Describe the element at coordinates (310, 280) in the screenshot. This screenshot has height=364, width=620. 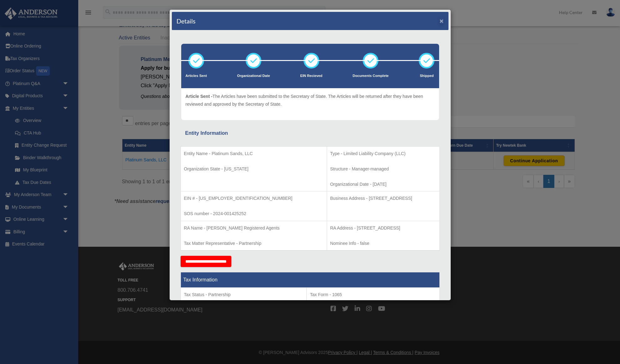
I see `th: Tax Information` at that location.